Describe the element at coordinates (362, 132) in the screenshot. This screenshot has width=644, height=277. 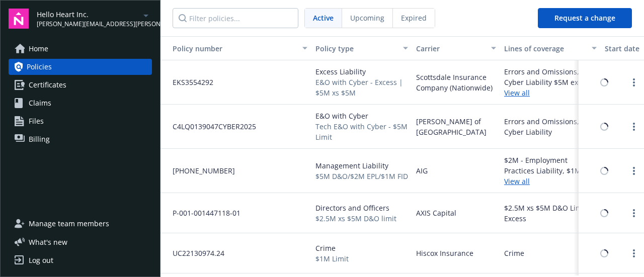
I see `span: Tech E&O with Cyber - $5M Limit` at that location.